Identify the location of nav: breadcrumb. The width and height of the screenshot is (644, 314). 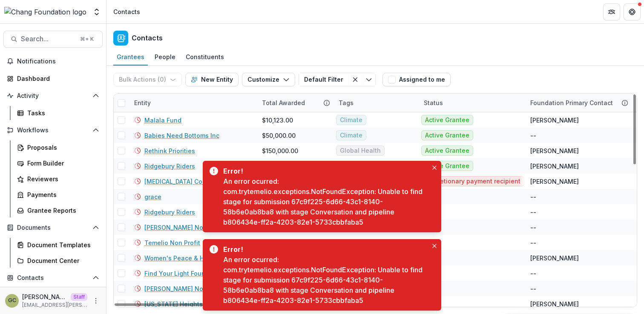
(126, 11).